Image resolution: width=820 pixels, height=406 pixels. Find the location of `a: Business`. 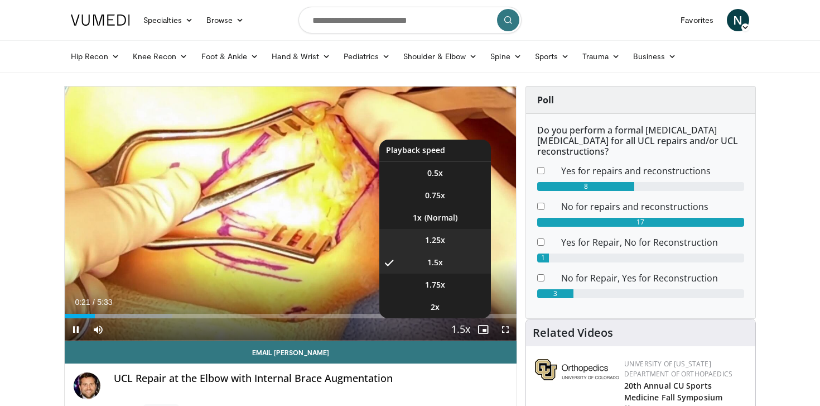

a: Business is located at coordinates (655, 56).